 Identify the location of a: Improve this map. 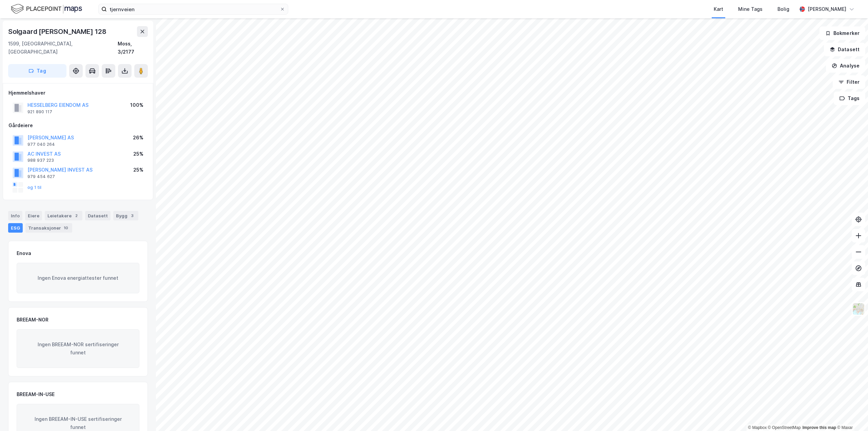
(819, 427).